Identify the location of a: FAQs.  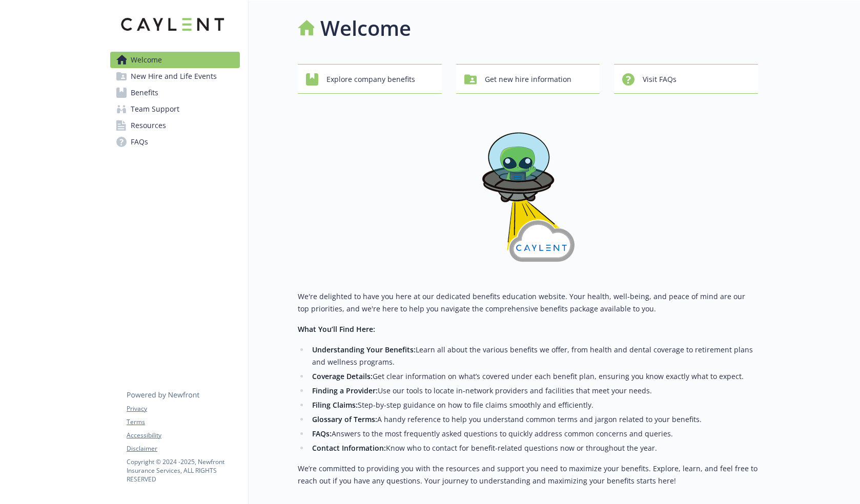
(175, 142).